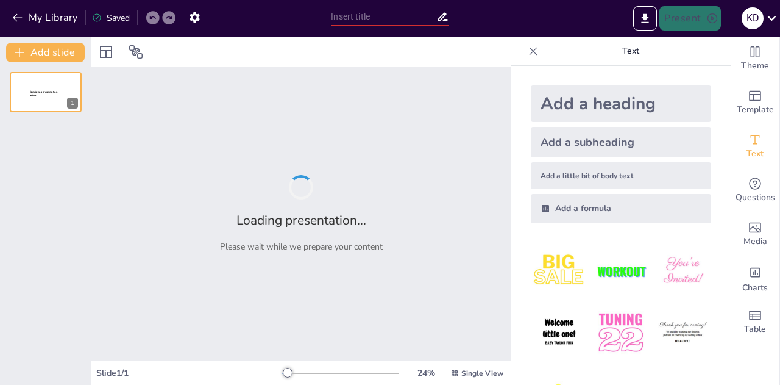 This screenshot has height=385, width=780. What do you see at coordinates (482, 373) in the screenshot?
I see `span: Single View` at bounding box center [482, 373].